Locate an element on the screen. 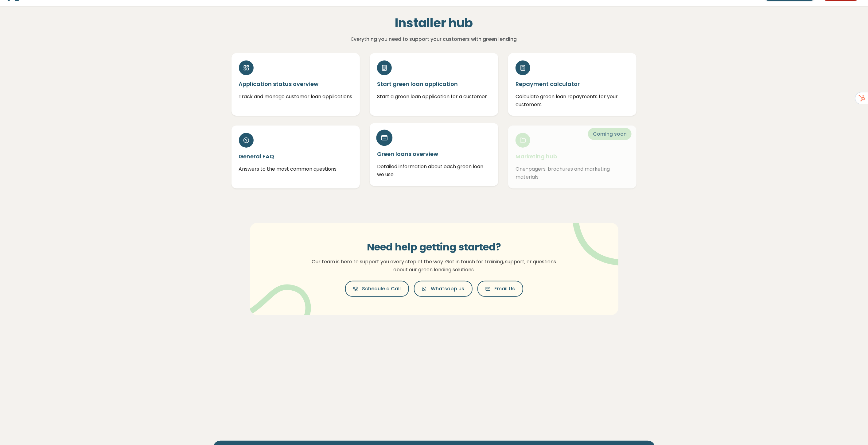  span: Coming soon is located at coordinates (610, 134).